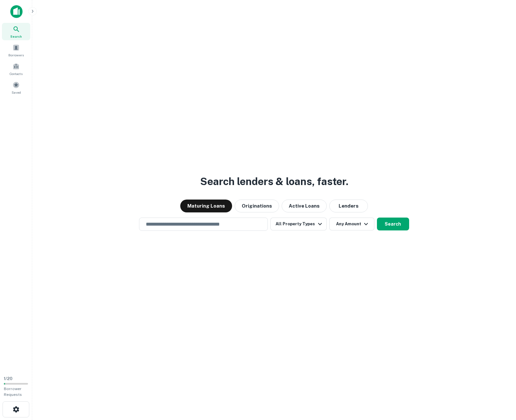  I want to click on div: Contacts, so click(16, 69).